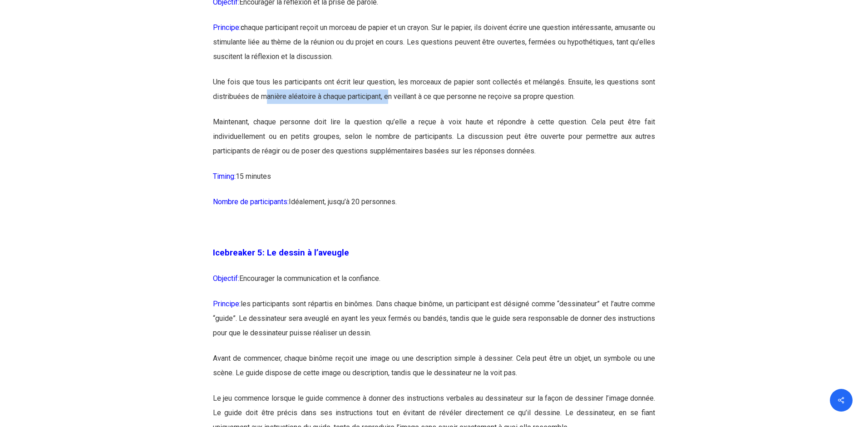 The width and height of the screenshot is (868, 427). Describe the element at coordinates (434, 182) in the screenshot. I see `p: 15 minutes` at that location.